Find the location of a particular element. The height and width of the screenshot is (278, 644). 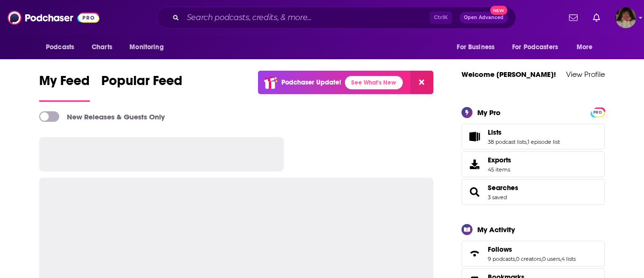

a: See What's New is located at coordinates (373, 83).